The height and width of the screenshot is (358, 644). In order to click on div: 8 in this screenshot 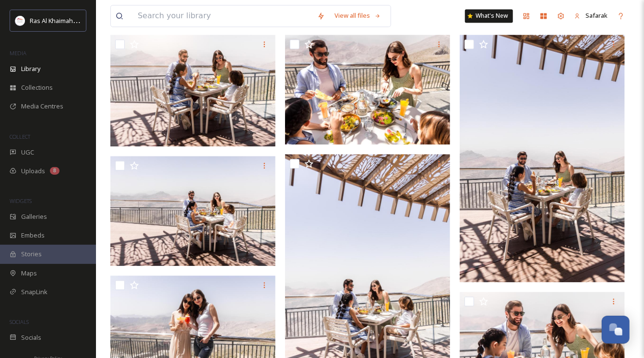, I will do `click(55, 171)`.